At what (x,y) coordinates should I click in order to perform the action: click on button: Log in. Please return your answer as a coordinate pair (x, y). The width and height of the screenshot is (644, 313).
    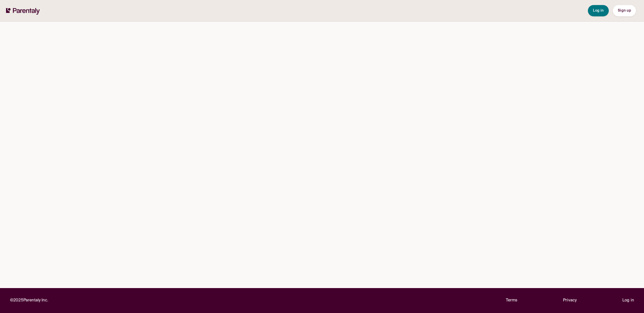
    Looking at the image, I should click on (599, 11).